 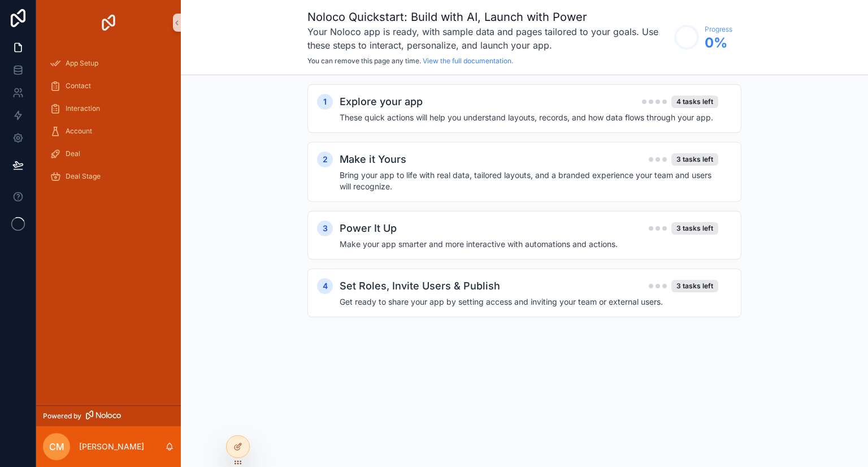 What do you see at coordinates (79, 131) in the screenshot?
I see `span: Account` at bounding box center [79, 131].